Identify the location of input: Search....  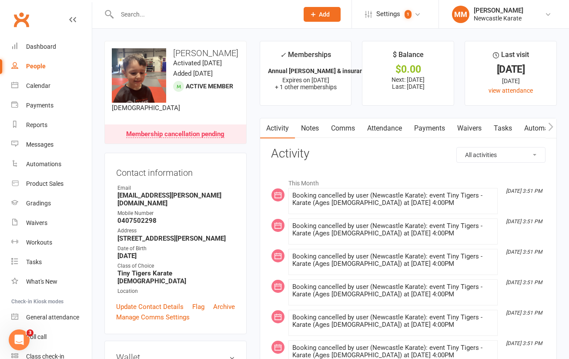
(203, 14).